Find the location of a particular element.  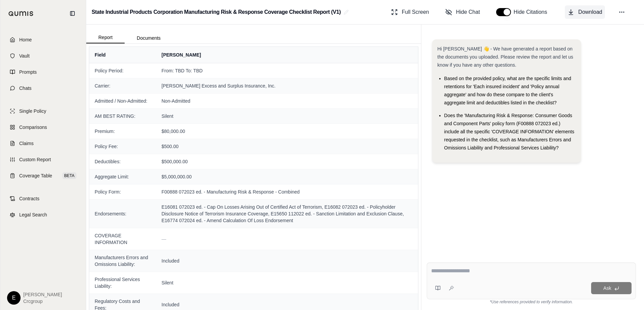

a: Contracts is located at coordinates (43, 198).